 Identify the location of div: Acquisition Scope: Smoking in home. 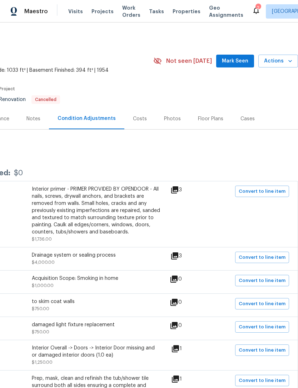
(96, 278).